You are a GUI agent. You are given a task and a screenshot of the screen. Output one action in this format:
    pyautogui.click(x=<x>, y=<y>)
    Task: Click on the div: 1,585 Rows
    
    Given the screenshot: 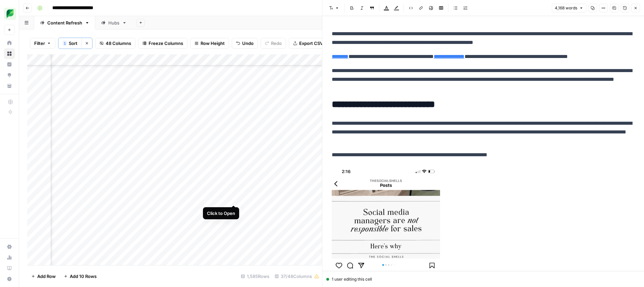 What is the action you would take?
    pyautogui.click(x=255, y=277)
    